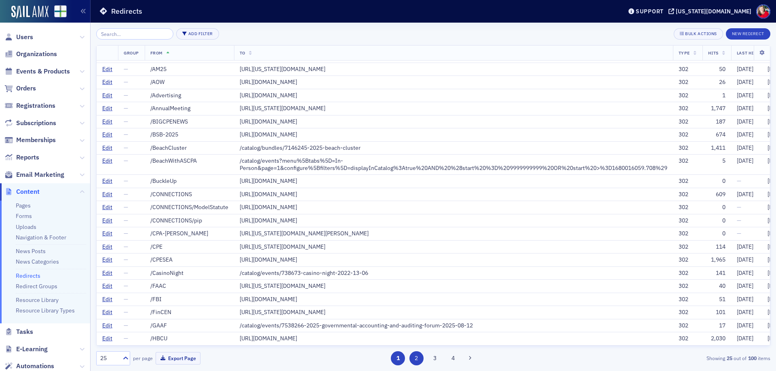  What do you see at coordinates (37, 300) in the screenshot?
I see `a: Resource Library` at bounding box center [37, 300].